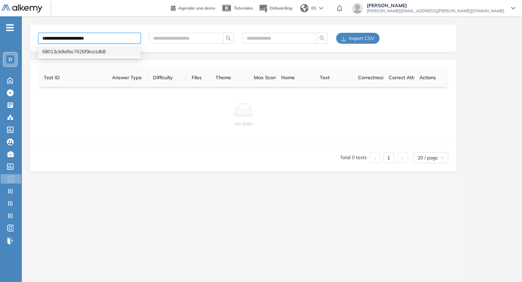 Image resolution: width=522 pixels, height=282 pixels. What do you see at coordinates (333, 78) in the screenshot?
I see `th: Text` at bounding box center [333, 78].